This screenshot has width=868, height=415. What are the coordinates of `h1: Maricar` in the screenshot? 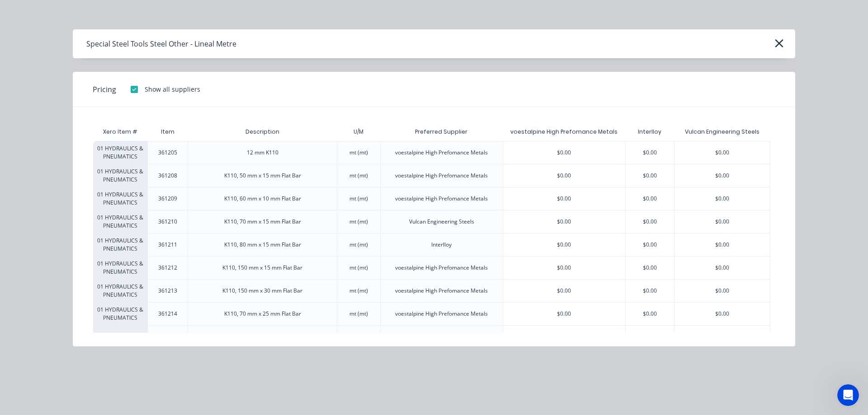 It's located at (57, 8).